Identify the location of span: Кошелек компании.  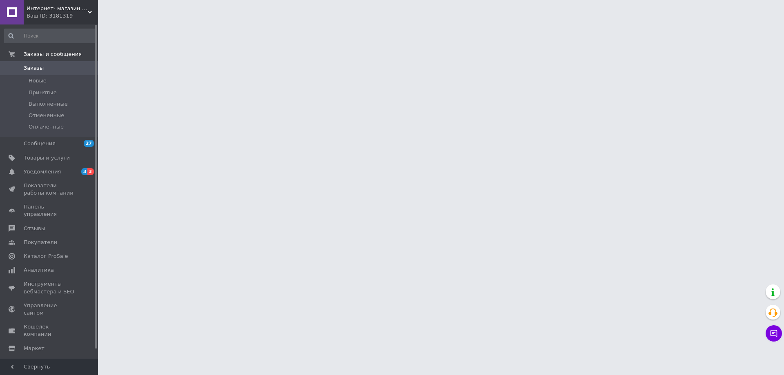
(49, 331).